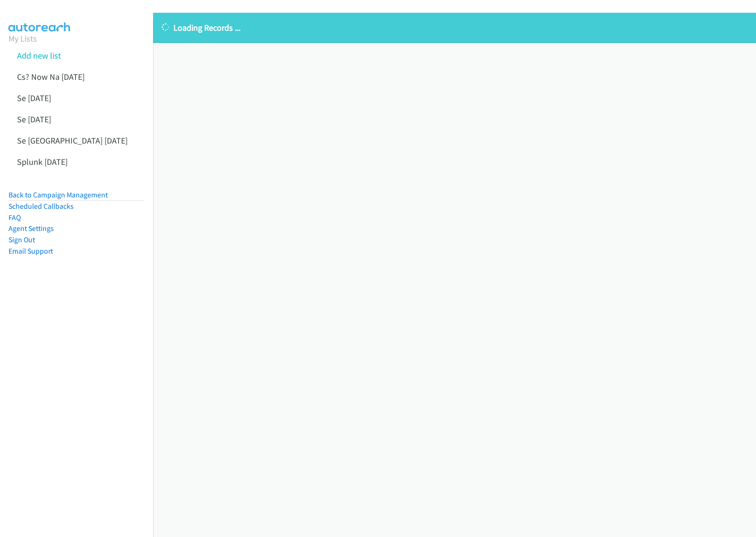 Image resolution: width=756 pixels, height=537 pixels. What do you see at coordinates (58, 195) in the screenshot?
I see `a: Back to Campaign Management` at bounding box center [58, 195].